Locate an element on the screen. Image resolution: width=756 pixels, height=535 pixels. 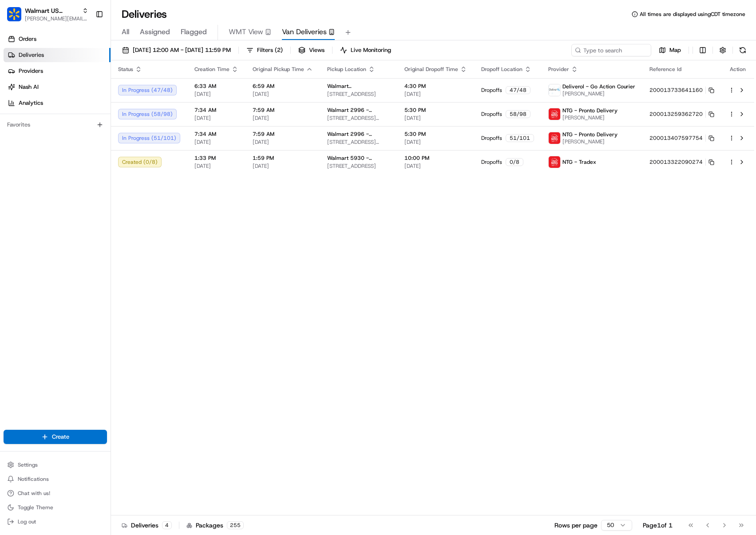
div: Action is located at coordinates (738, 69).